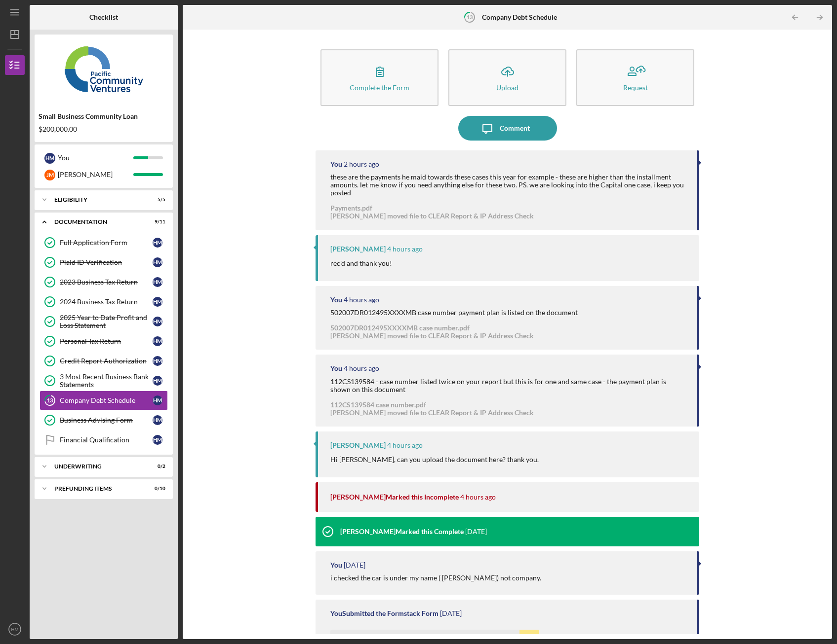 The height and width of the screenshot is (644, 837). Describe the element at coordinates (106, 341) in the screenshot. I see `div: Personal Tax Return` at that location.